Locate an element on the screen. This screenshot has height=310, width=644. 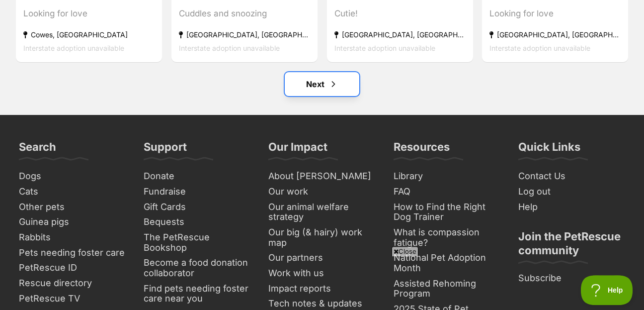
a: Subscribe is located at coordinates (572, 278).